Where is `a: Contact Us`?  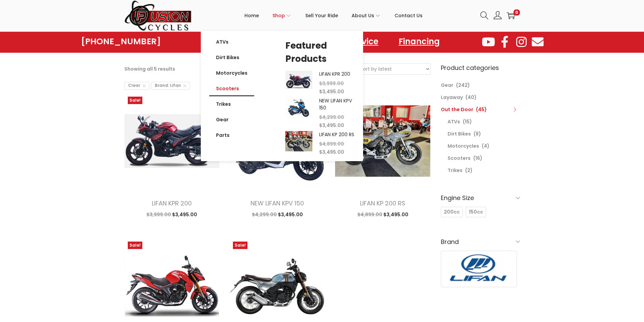 a: Contact Us is located at coordinates (408, 16).